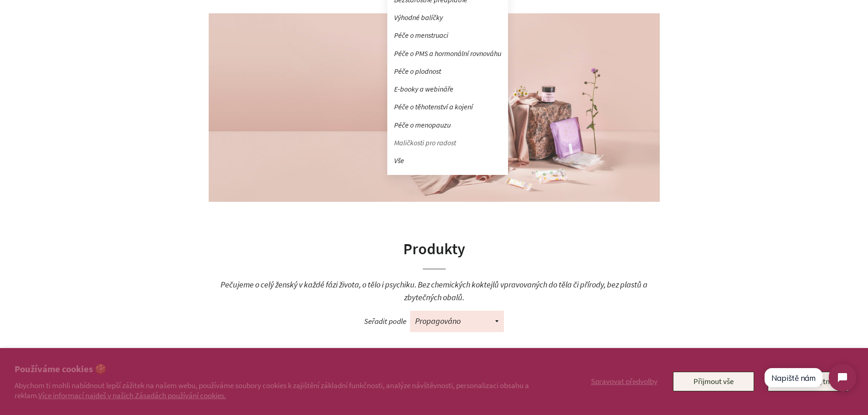 This screenshot has width=868, height=415. Describe the element at coordinates (434, 113) in the screenshot. I see `img: Produkty` at that location.